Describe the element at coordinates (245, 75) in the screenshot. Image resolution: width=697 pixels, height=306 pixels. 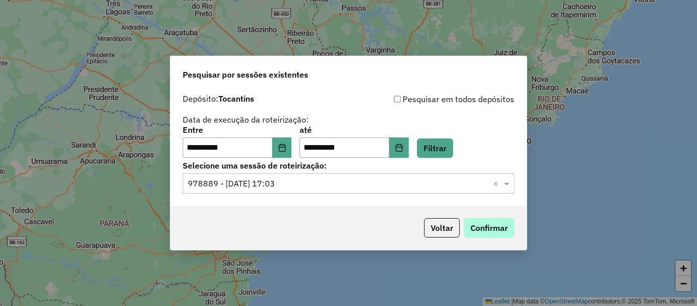
I see `span: Pesquisar por sessões existentes` at that location.